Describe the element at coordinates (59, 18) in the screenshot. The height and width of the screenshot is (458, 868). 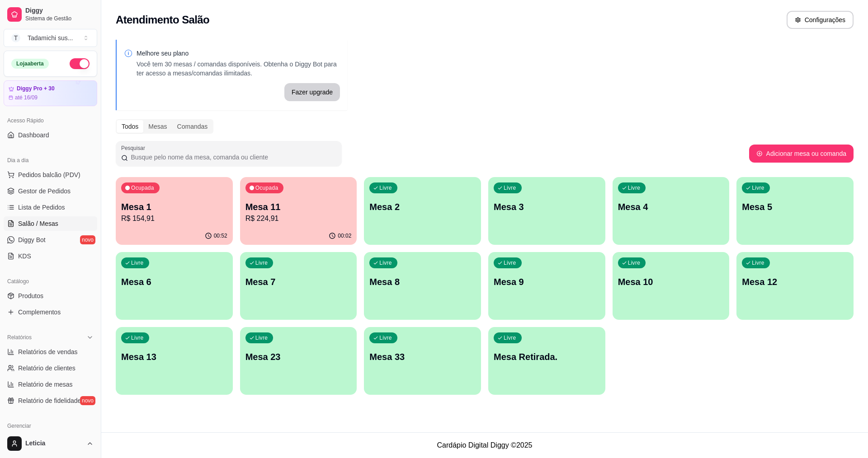
I see `span: Sistema de Gestão` at that location.